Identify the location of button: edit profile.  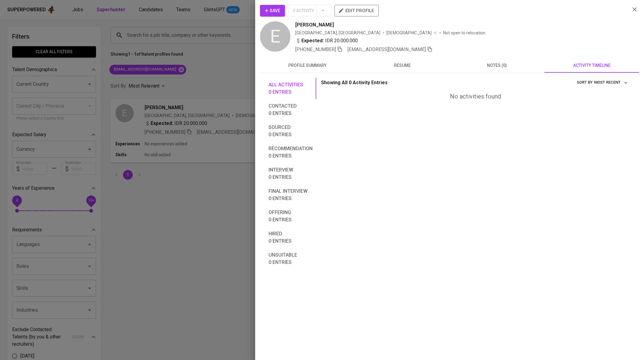
(356, 11).